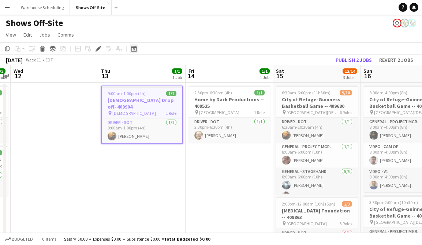  What do you see at coordinates (280, 71) in the screenshot?
I see `span: Sat` at bounding box center [280, 71].